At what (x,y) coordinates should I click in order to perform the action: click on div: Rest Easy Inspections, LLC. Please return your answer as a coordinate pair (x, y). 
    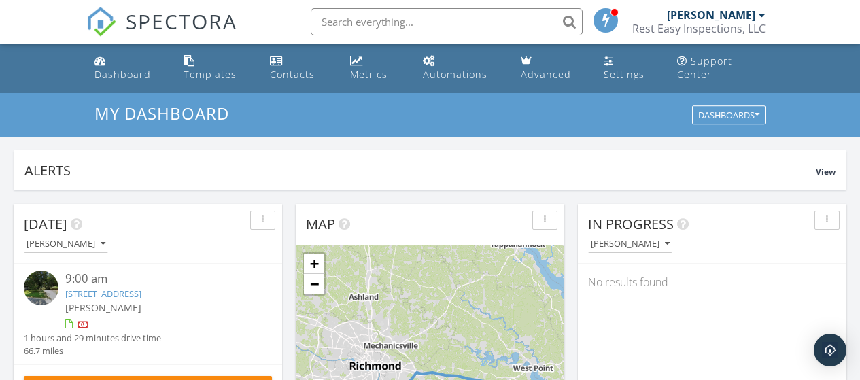
    Looking at the image, I should click on (699, 29).